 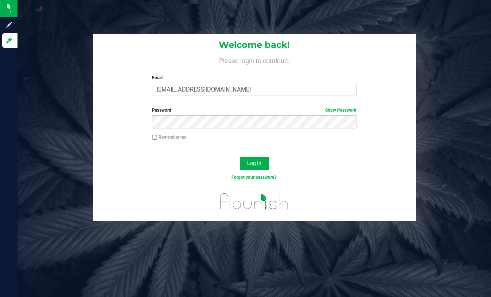 What do you see at coordinates (254, 45) in the screenshot?
I see `h1: Welcome back!` at bounding box center [254, 45].